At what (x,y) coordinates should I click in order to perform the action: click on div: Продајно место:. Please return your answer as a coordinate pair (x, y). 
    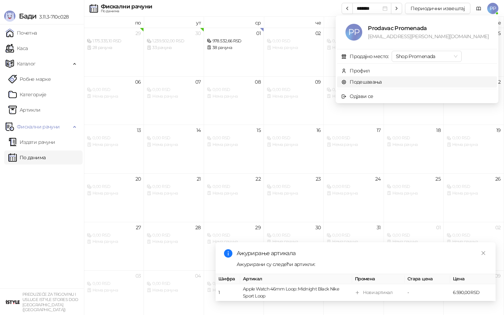
    Looking at the image, I should click on (369, 56).